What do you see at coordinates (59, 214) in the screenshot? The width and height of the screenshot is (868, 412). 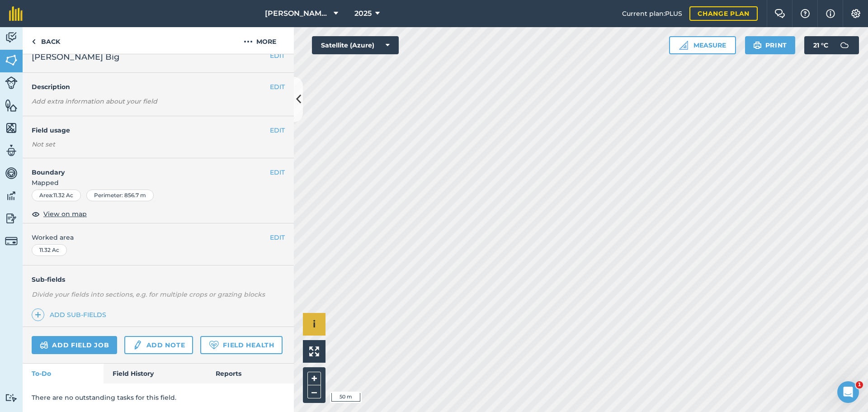 I see `button: View on map` at bounding box center [59, 214].